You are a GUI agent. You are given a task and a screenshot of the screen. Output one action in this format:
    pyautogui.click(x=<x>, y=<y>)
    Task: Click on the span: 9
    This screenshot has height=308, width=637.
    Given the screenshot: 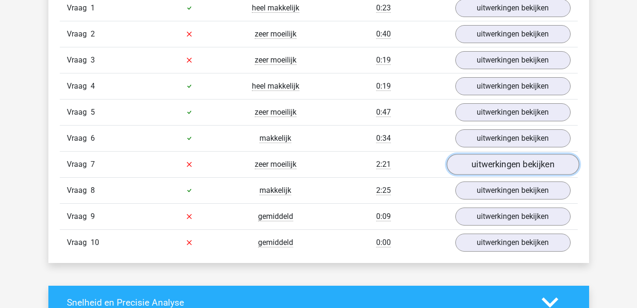 What is the action you would take?
    pyautogui.click(x=92, y=216)
    